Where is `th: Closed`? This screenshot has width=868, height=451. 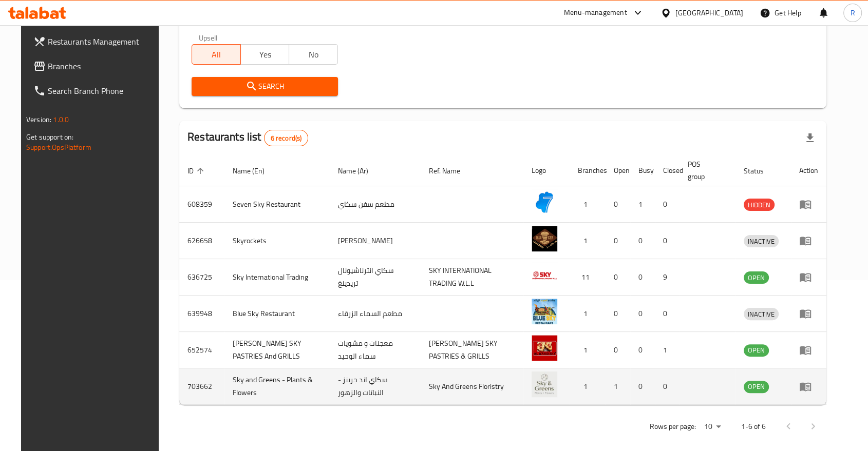
th: Closed is located at coordinates (667, 170).